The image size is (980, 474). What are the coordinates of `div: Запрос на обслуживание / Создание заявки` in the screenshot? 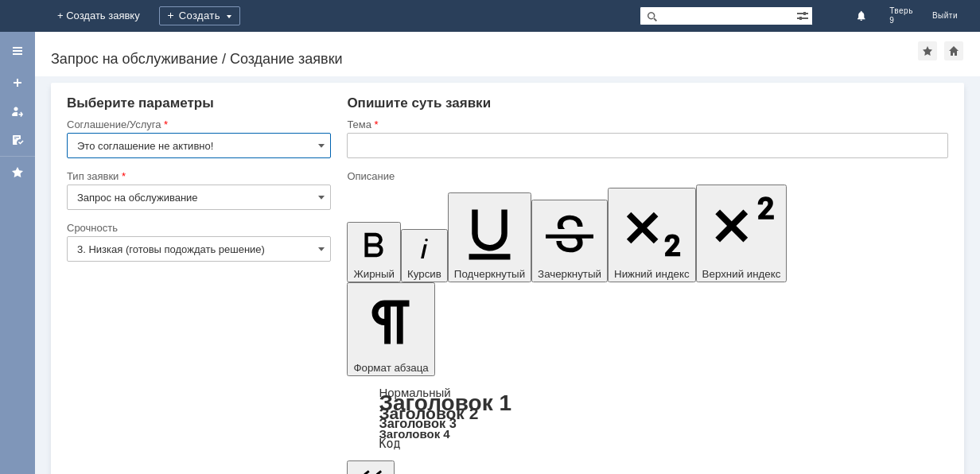 It's located at (484, 59).